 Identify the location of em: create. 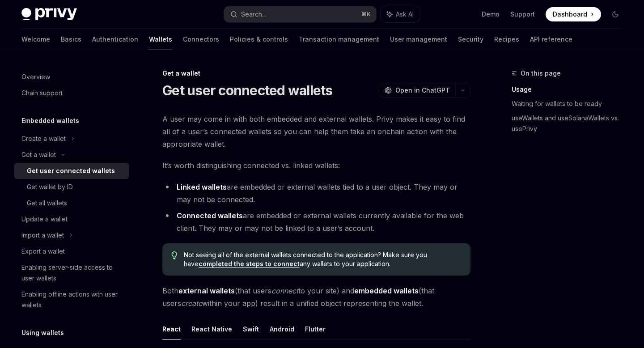
(191, 303).